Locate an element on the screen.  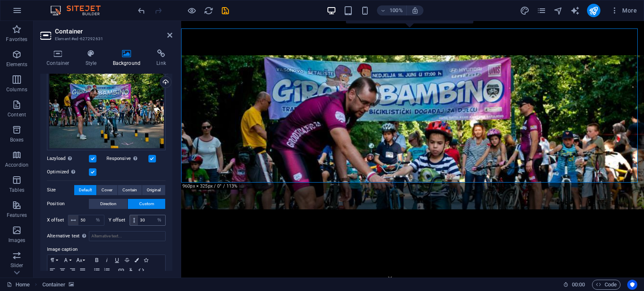
button: Ordered List is located at coordinates (107, 270).